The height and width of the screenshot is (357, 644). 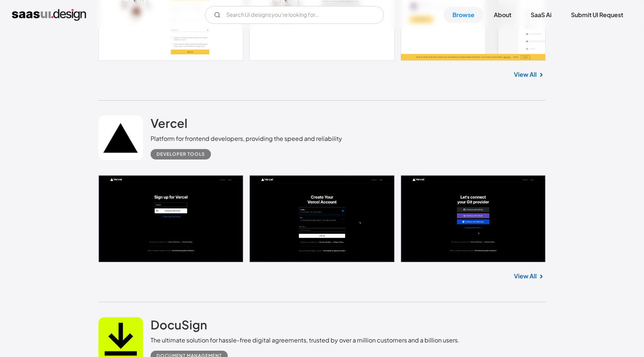 What do you see at coordinates (49, 15) in the screenshot?
I see `a: home` at bounding box center [49, 15].